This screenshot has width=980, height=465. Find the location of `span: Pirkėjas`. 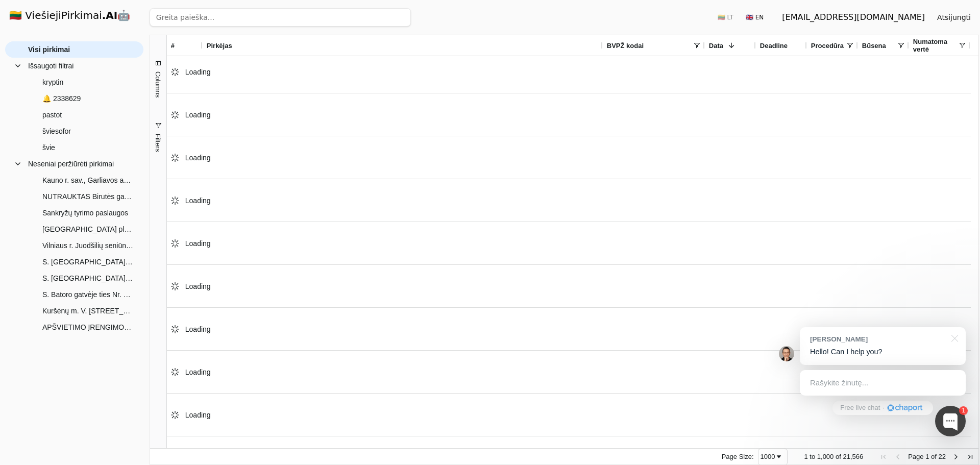

span: Pirkėjas is located at coordinates (219, 45).